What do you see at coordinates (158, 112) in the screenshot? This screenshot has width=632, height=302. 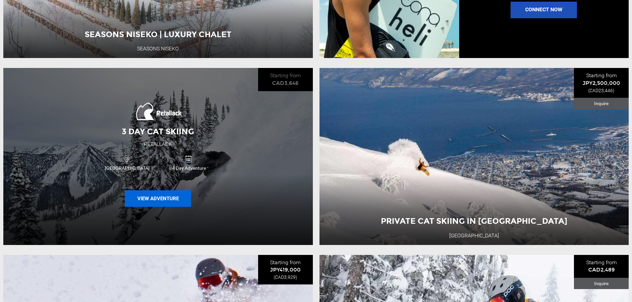 I see `img: images` at bounding box center [158, 112].